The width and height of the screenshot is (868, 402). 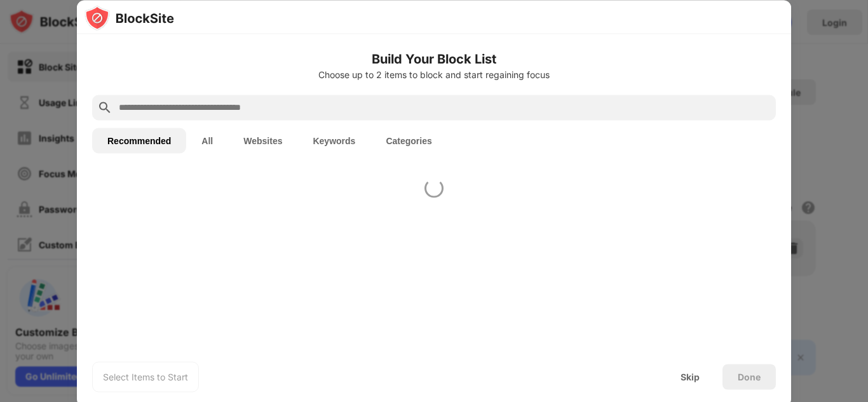 I want to click on button: Categories, so click(x=409, y=140).